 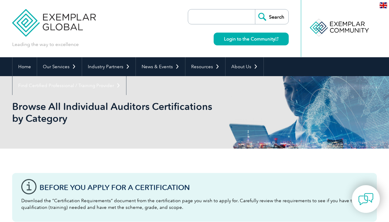 I want to click on a: About Us, so click(x=245, y=67).